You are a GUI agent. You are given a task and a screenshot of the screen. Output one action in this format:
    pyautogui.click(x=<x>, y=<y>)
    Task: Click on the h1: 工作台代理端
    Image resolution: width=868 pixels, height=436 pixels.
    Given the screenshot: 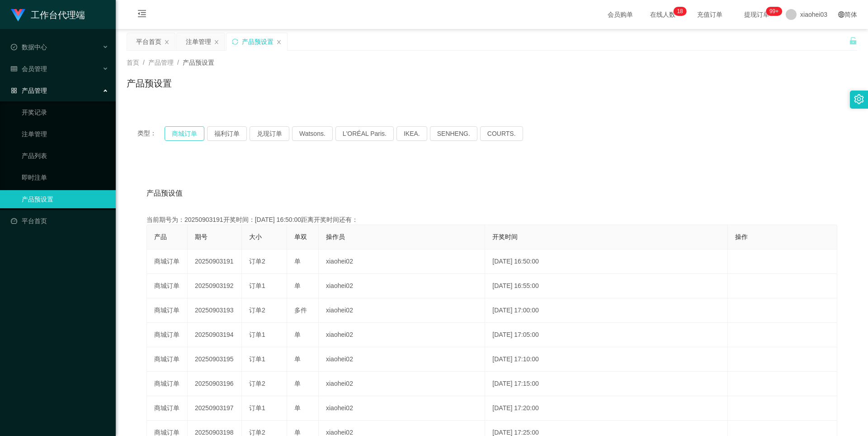 What is the action you would take?
    pyautogui.click(x=58, y=15)
    